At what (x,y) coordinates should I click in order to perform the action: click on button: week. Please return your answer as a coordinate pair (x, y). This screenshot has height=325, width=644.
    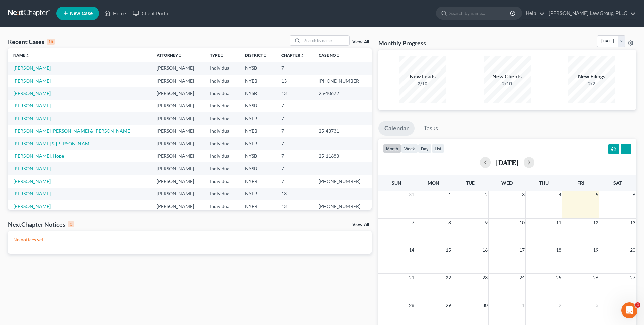
    Looking at the image, I should click on (410, 148).